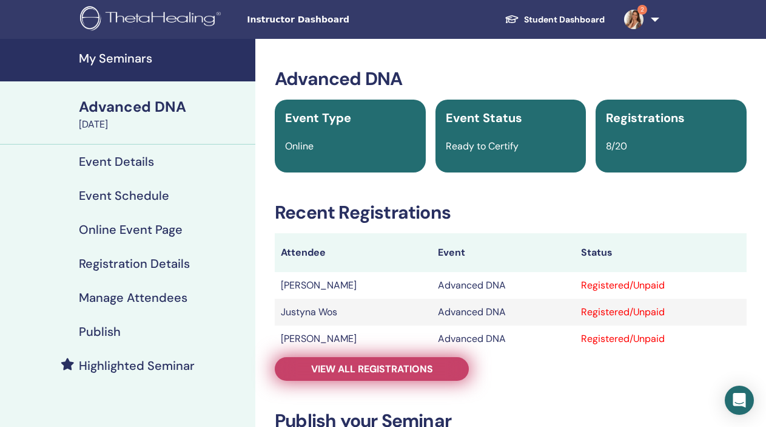 The width and height of the screenshot is (766, 427). What do you see at coordinates (740, 400) in the screenshot?
I see `div: Open Intercom Messenger` at bounding box center [740, 400].